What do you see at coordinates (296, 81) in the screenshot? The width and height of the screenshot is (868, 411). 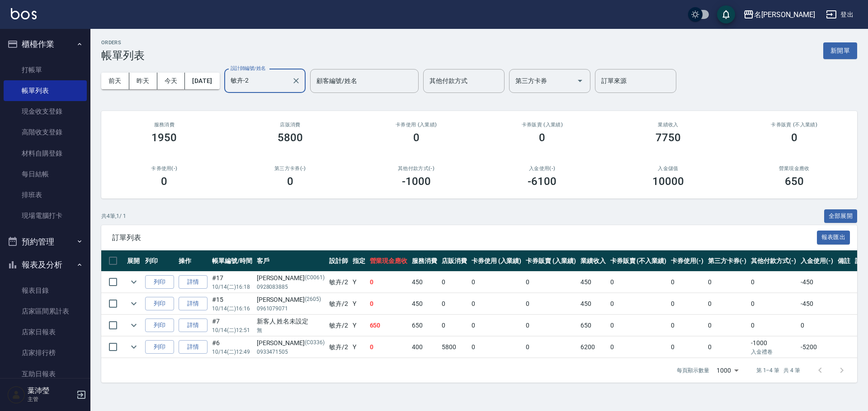 I see `button: Clear` at bounding box center [296, 81].